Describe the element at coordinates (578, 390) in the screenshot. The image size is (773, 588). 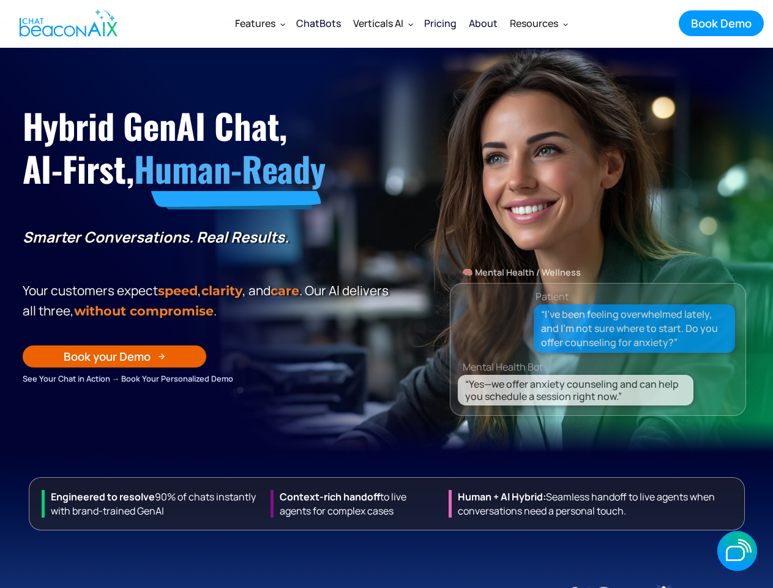
I see `div: “Yes—we offer anxiety counseling and can help you schedule a session right now.”` at that location.